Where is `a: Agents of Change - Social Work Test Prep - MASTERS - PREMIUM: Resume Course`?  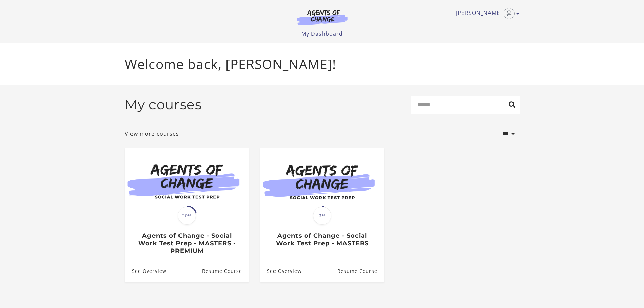 a: Agents of Change - Social Work Test Prep - MASTERS - PREMIUM: Resume Course is located at coordinates (225, 271).